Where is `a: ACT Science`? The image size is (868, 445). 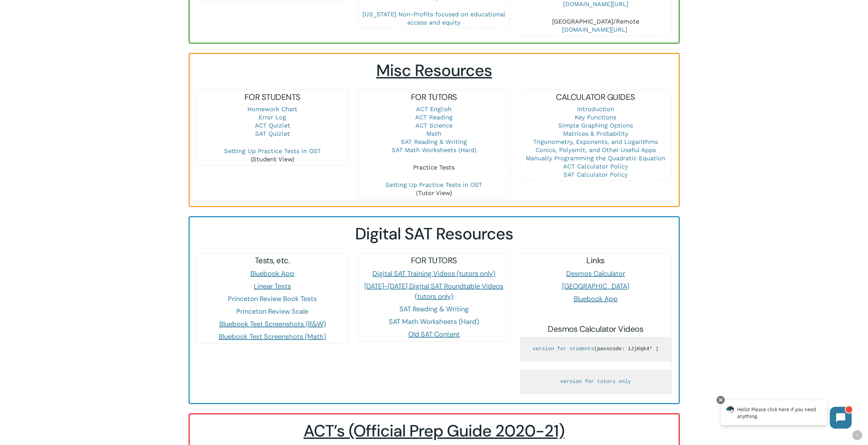
a: ACT Science is located at coordinates (434, 125).